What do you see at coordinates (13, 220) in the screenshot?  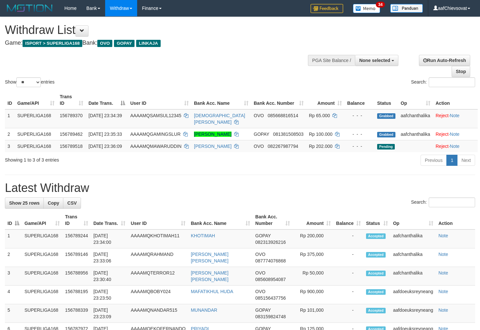 I see `th: ID: activate to sort column descending` at bounding box center [13, 220].